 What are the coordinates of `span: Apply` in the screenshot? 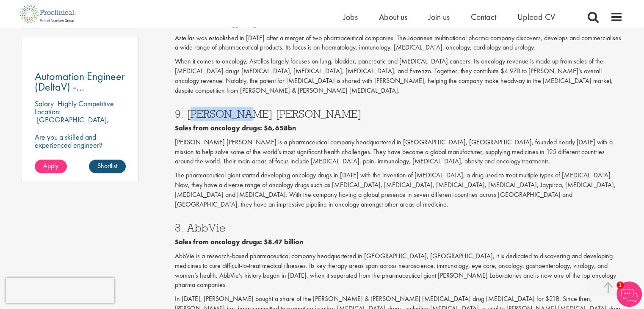 It's located at (51, 165).